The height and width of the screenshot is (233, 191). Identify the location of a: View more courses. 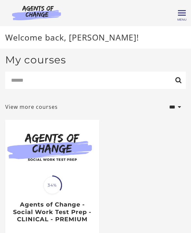
(31, 107).